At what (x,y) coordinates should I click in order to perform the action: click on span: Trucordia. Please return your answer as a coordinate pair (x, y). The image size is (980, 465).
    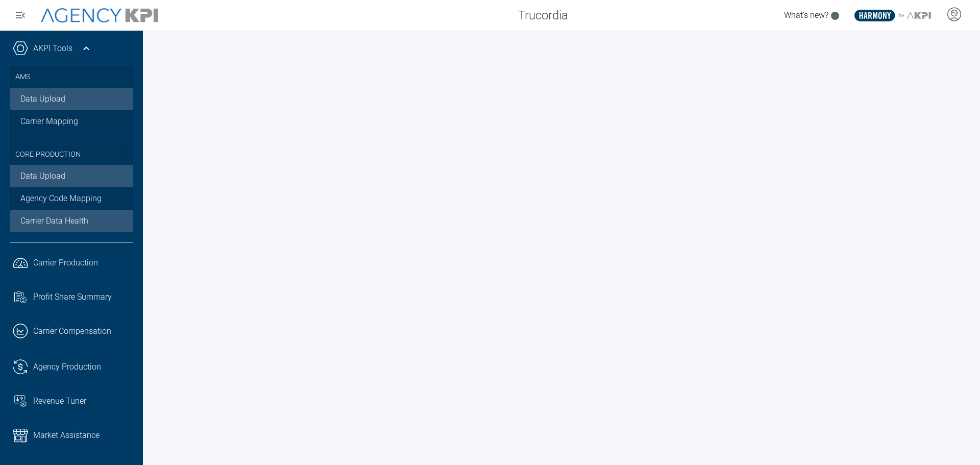
    Looking at the image, I should click on (543, 15).